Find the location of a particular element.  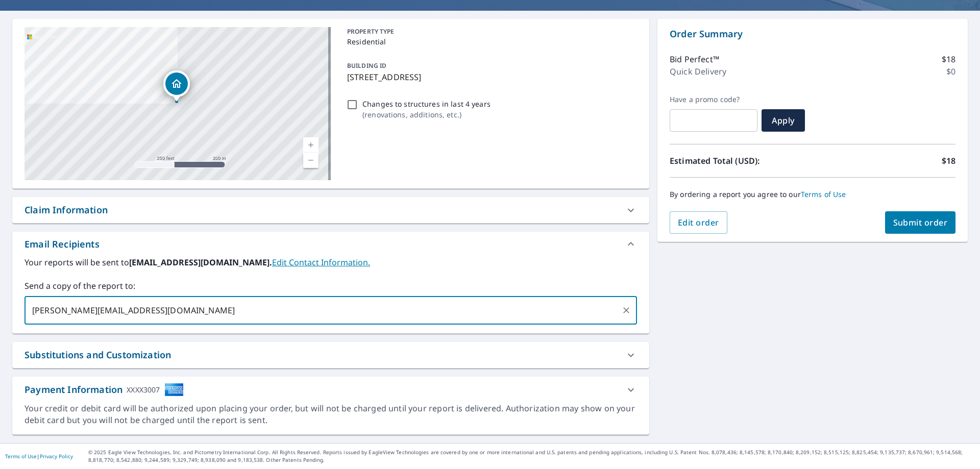

p: By ordering a report you agree to our is located at coordinates (812, 195).